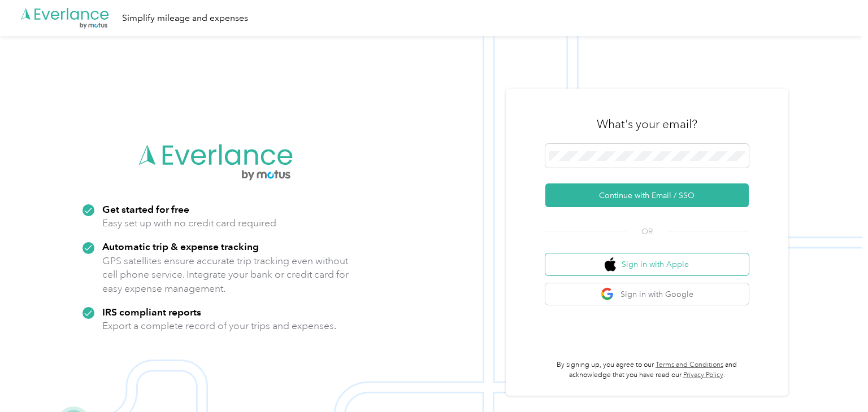 The height and width of the screenshot is (412, 868). I want to click on p: Export a complete record of your trips and expenses., so click(219, 326).